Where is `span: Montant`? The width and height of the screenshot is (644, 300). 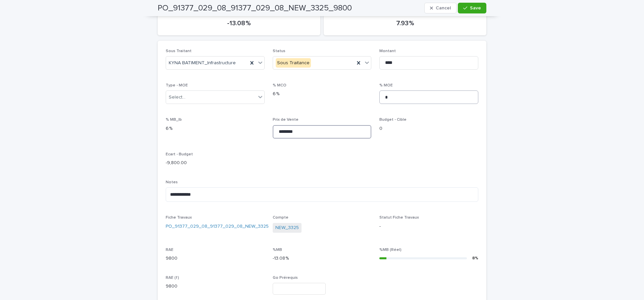 span: Montant is located at coordinates (387, 51).